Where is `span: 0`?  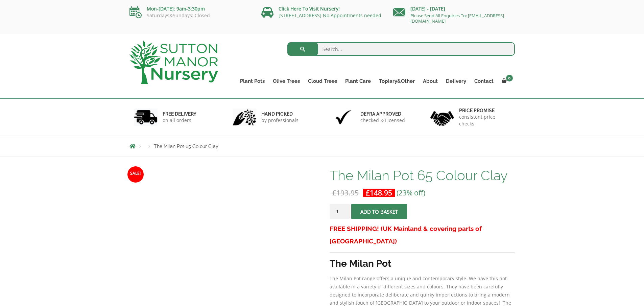 span: 0 is located at coordinates (509, 78).